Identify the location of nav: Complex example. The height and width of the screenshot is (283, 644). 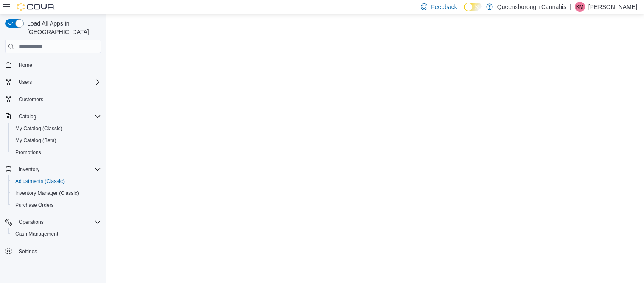
(53, 167).